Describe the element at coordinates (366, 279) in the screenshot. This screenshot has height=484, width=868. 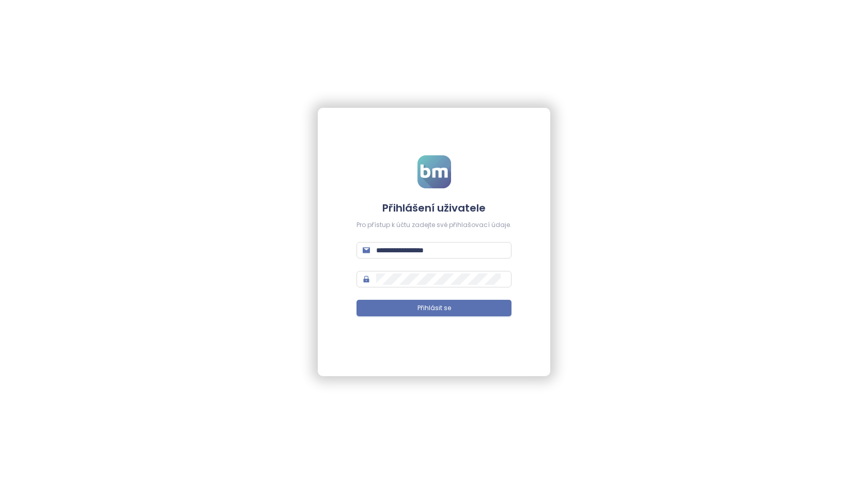
I see `span: lock` at that location.